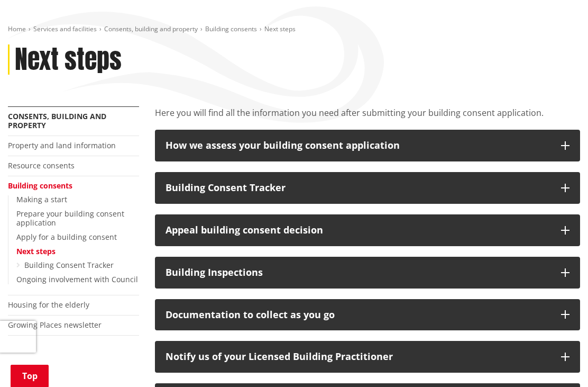 This screenshot has width=588, height=387. What do you see at coordinates (65, 29) in the screenshot?
I see `a: Services and facilities` at bounding box center [65, 29].